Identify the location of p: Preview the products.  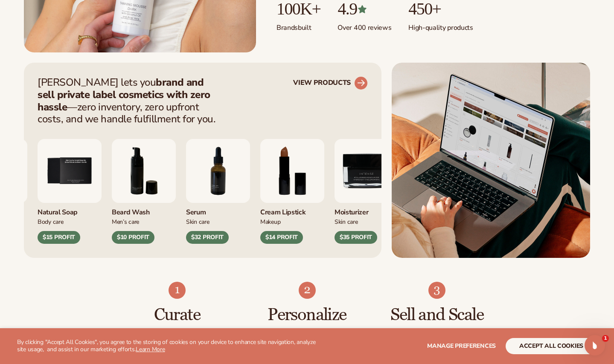
(307, 332).